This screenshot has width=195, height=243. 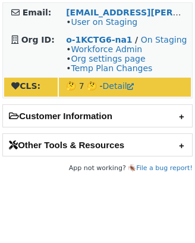 I want to click on strong: CLS:, so click(x=26, y=86).